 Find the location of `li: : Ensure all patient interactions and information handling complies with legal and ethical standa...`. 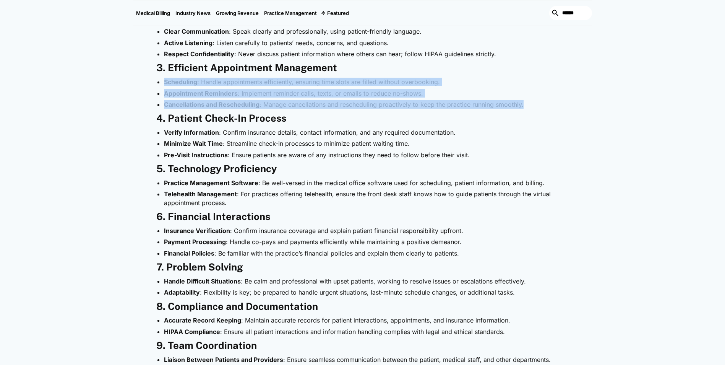

li: : Ensure all patient interactions and information handling complies with legal and ethical standa... is located at coordinates (367, 331).